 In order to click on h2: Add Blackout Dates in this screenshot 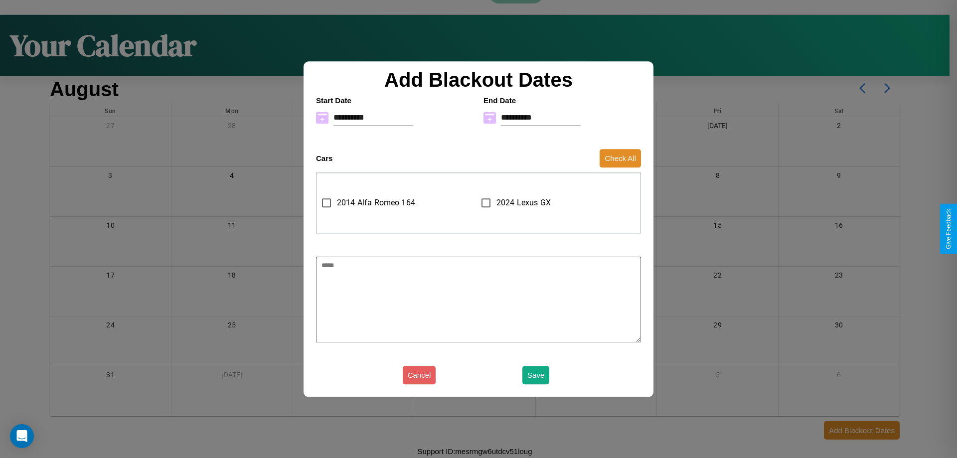, I will do `click(479, 80)`.